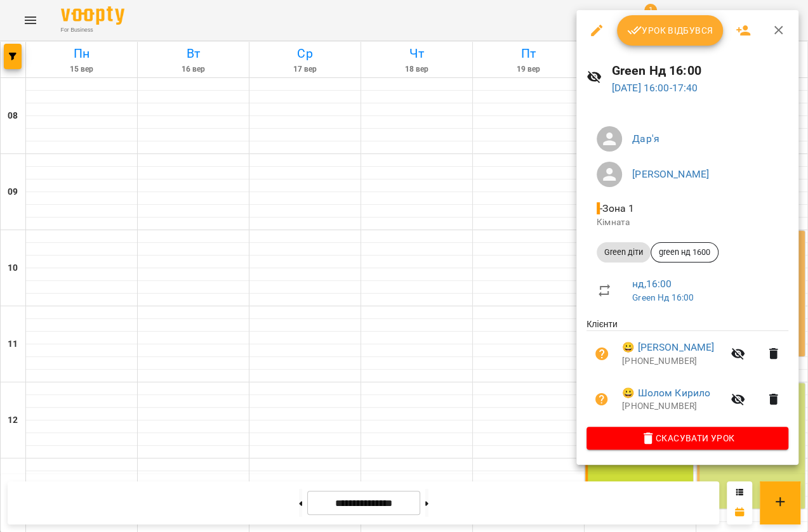  I want to click on a: нд , 16:00, so click(652, 283).